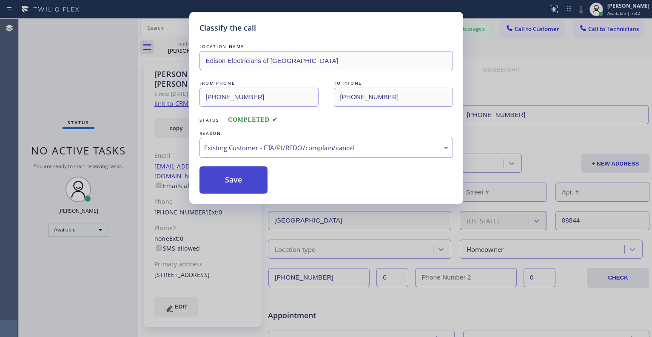  What do you see at coordinates (210, 120) in the screenshot?
I see `span: Status:` at bounding box center [210, 120].